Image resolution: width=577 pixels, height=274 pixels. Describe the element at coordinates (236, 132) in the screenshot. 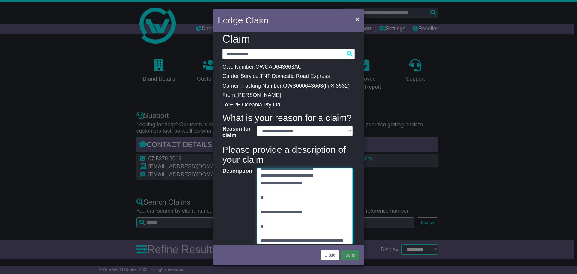

I see `label: Reason for claim` at that location.